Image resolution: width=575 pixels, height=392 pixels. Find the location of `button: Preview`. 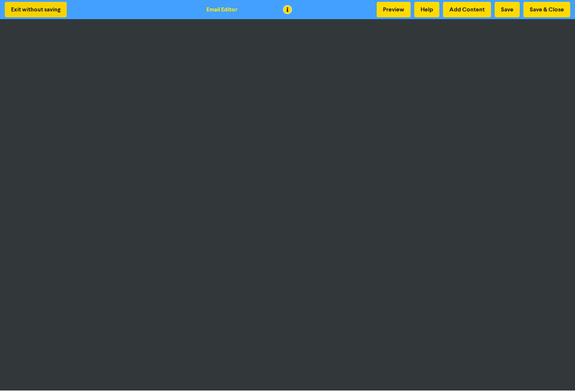

button: Preview is located at coordinates (394, 10).